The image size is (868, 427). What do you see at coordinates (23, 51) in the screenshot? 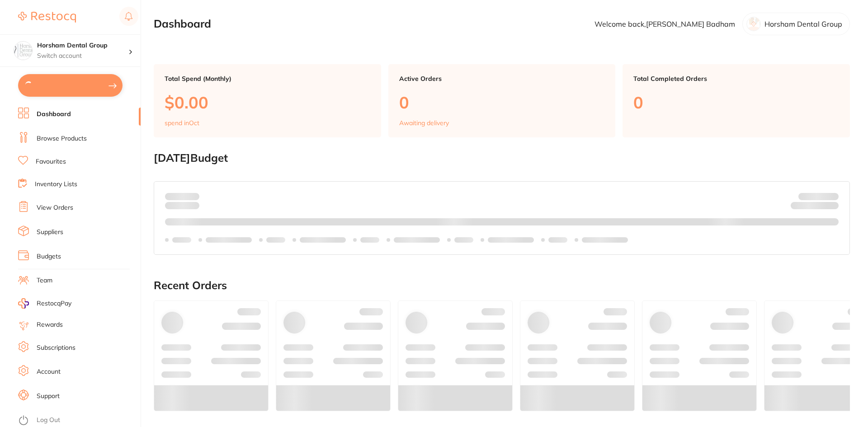
I see `img: Horsham Dental Group` at bounding box center [23, 51].